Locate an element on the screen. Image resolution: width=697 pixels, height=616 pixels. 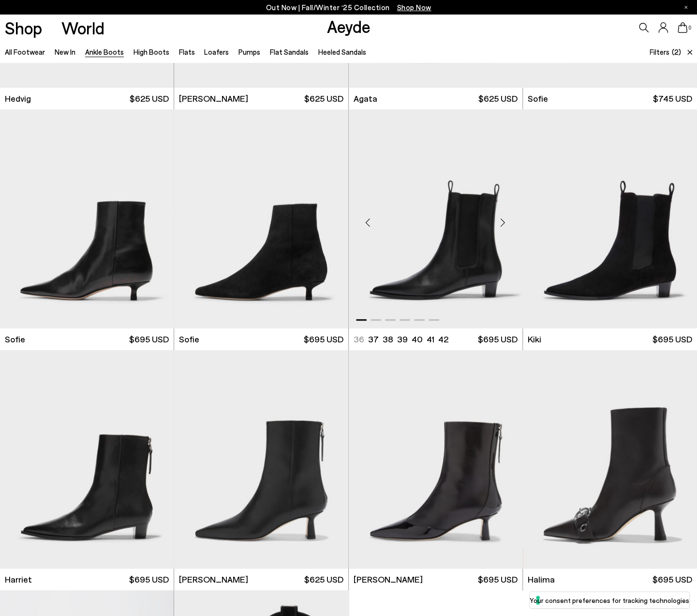
img: Halima Eyelet Pointed Boots is located at coordinates (610, 459).